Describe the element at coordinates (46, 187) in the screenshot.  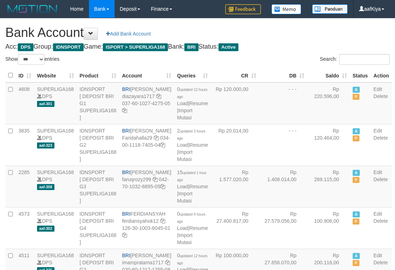
I see `span: aaf-308` at that location.